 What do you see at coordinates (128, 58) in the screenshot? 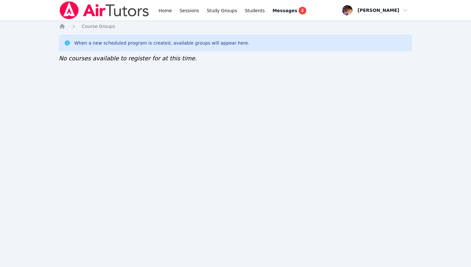
I see `span: No courses available to register for at this time.` at bounding box center [128, 58].